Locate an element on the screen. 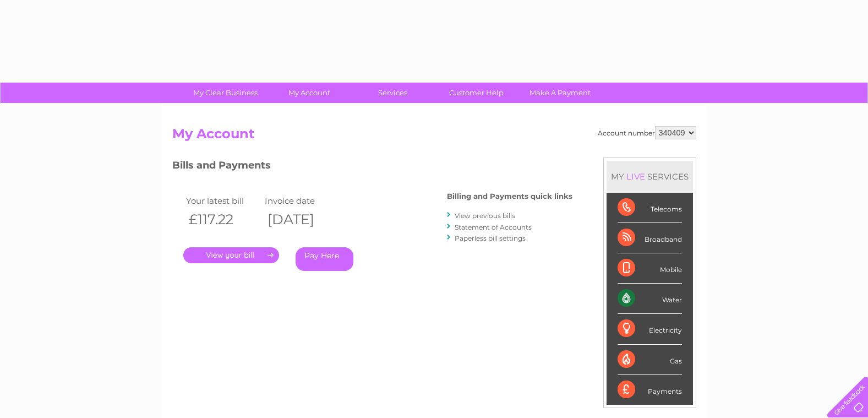  div: Mobile is located at coordinates (650, 268).